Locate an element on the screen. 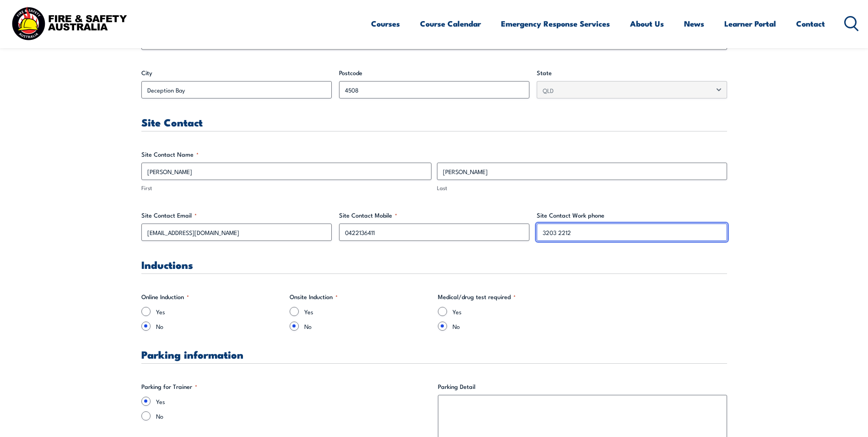  label: Site Contact Work phone is located at coordinates (632, 215).